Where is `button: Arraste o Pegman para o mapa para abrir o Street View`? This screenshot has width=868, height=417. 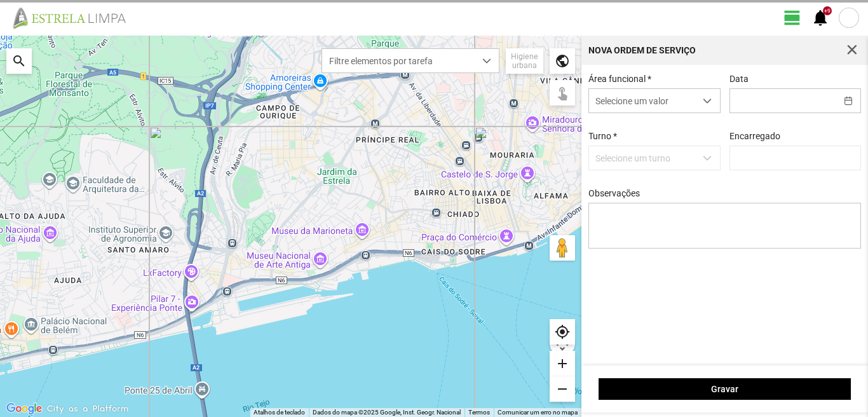
button: Arraste o Pegman para o mapa para abrir o Street View is located at coordinates (562, 248).